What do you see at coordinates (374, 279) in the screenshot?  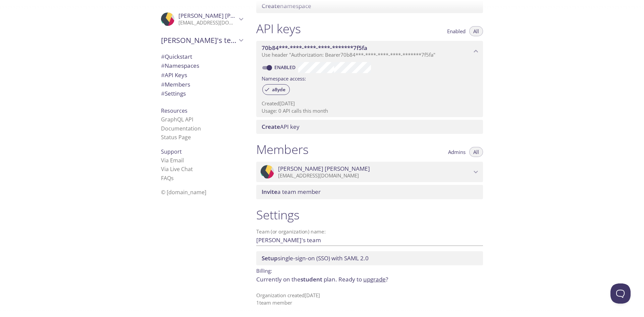 I see `a: upgrade` at bounding box center [374, 279].